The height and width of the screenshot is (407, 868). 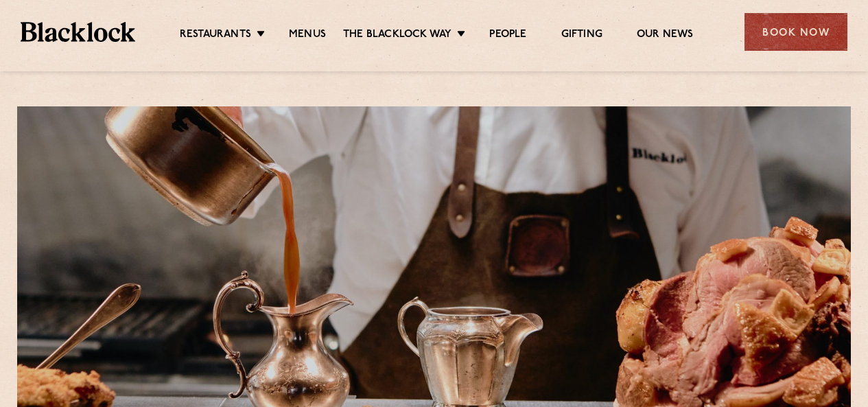 I want to click on a: Menus, so click(x=307, y=36).